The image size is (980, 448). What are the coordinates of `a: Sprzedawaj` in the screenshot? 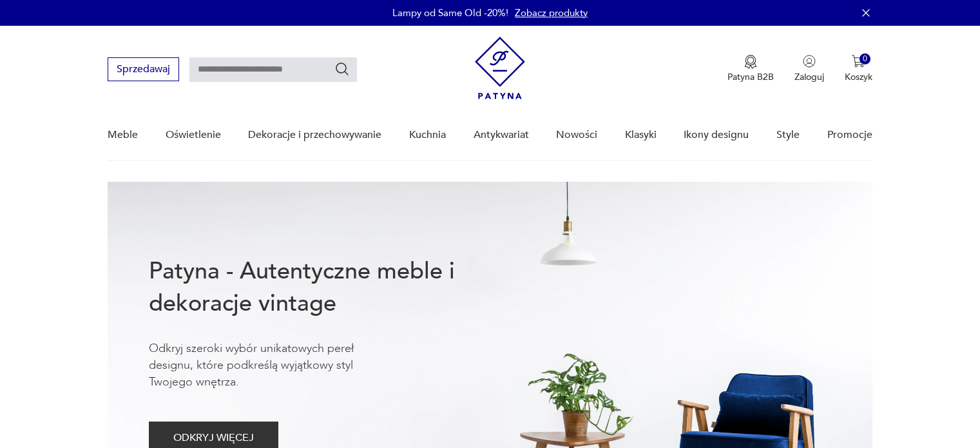 It's located at (143, 70).